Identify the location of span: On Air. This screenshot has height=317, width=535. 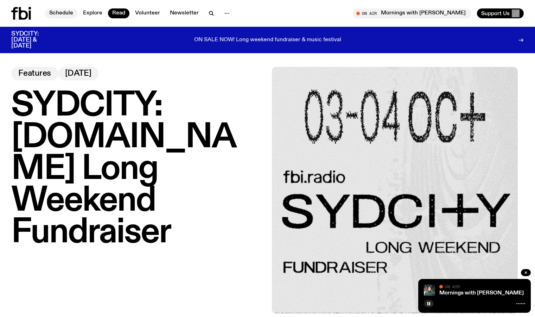
(453, 286).